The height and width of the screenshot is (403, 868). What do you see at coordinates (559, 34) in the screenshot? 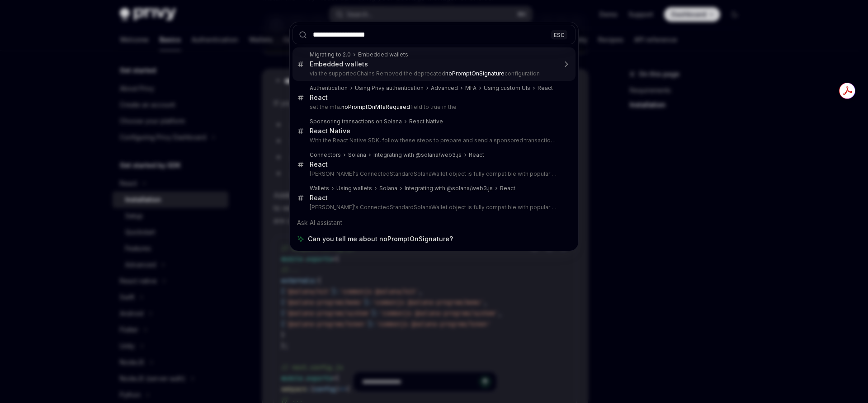
I see `div: ESC` at bounding box center [559, 34].